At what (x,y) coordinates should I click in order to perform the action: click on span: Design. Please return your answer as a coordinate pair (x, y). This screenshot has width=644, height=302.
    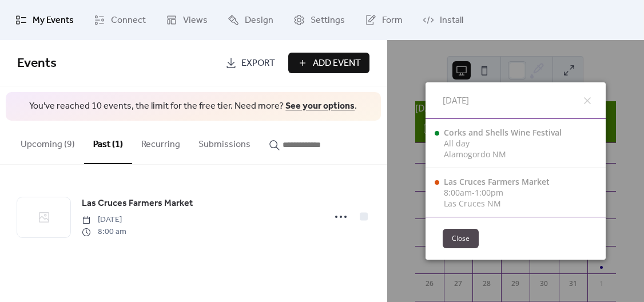
    Looking at the image, I should click on (259, 21).